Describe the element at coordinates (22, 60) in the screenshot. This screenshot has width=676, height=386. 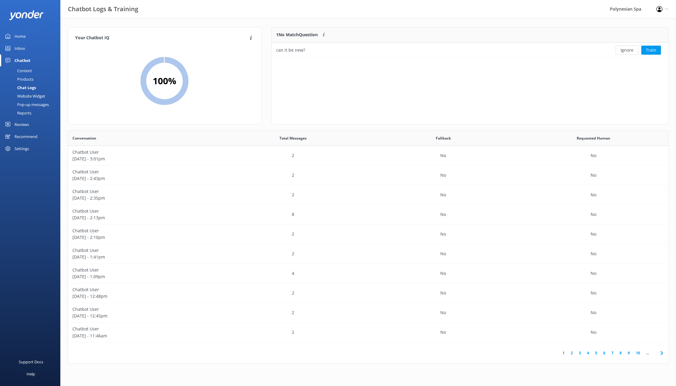
I see `div: Chatbot` at that location.